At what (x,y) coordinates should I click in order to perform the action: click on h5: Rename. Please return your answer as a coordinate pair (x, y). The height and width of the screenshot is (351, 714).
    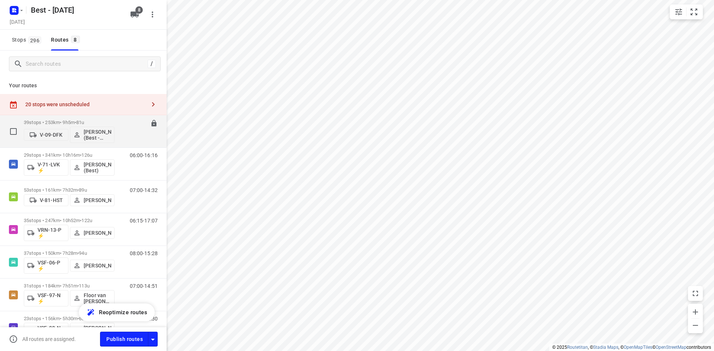
    Looking at the image, I should click on (76, 10).